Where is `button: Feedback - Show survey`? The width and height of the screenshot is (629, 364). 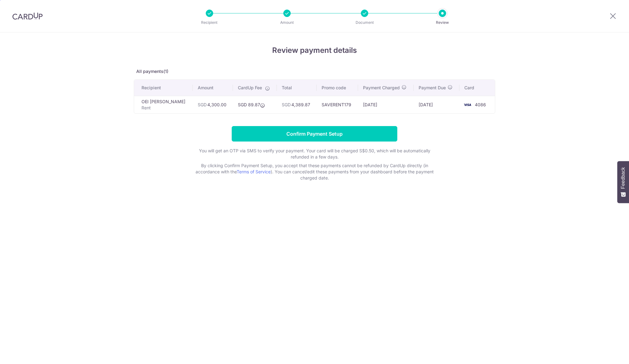 button: Feedback - Show survey is located at coordinates (623, 182).